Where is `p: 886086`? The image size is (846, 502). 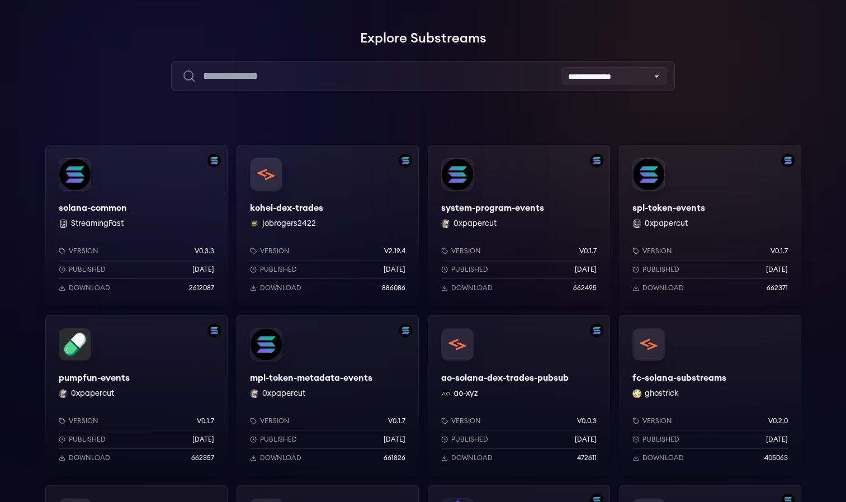
p: 886086 is located at coordinates (393, 288).